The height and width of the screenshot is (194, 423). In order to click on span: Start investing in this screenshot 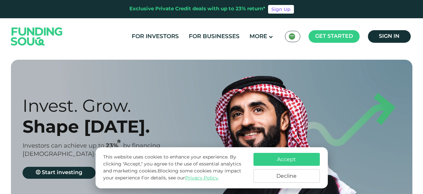, I will do `click(62, 173)`.